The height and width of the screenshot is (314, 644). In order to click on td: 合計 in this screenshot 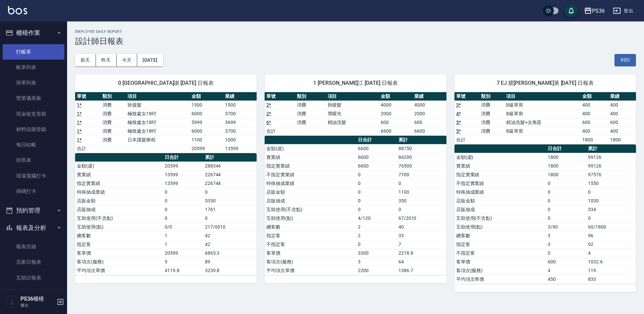, I will do `click(467, 140)`.